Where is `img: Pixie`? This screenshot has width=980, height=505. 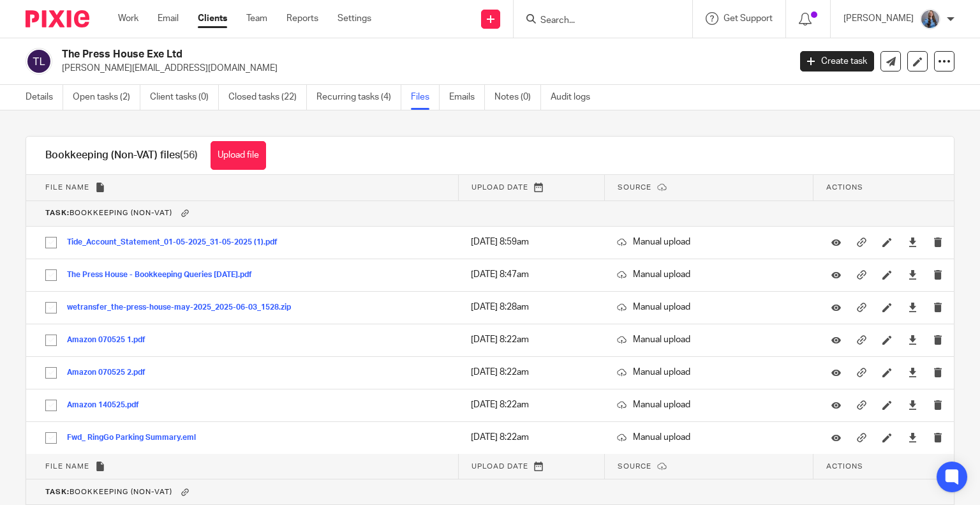 img: Pixie is located at coordinates (57, 19).